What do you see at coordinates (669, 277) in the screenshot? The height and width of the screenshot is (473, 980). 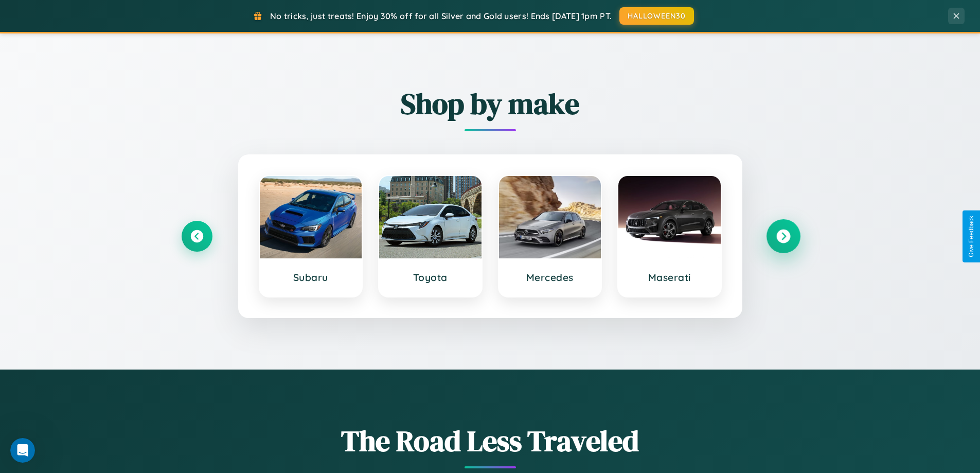 I see `h3: Maserati` at bounding box center [669, 277].